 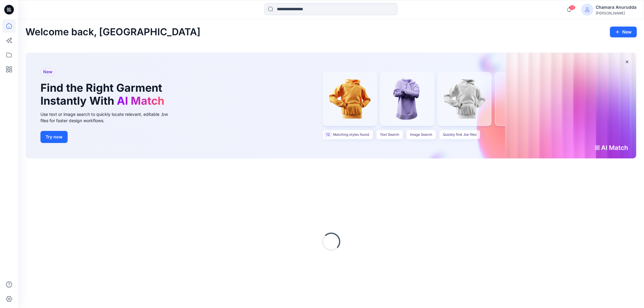 What do you see at coordinates (140, 101) in the screenshot?
I see `span: AI Match` at bounding box center [140, 101].